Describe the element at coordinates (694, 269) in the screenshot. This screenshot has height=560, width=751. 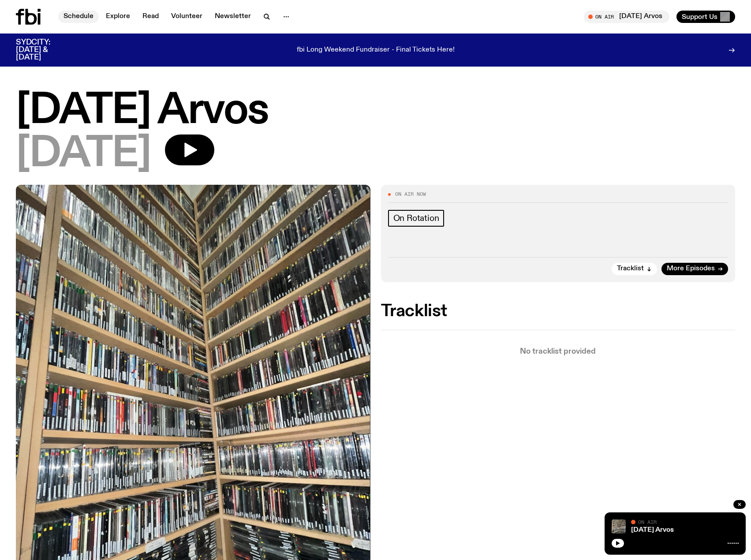
I see `a: More Episodes` at that location.